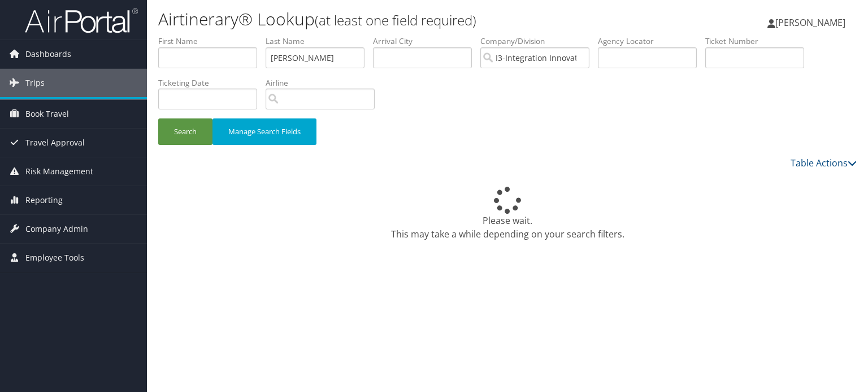  Describe the element at coordinates (44, 200) in the screenshot. I see `span: Reporting` at that location.